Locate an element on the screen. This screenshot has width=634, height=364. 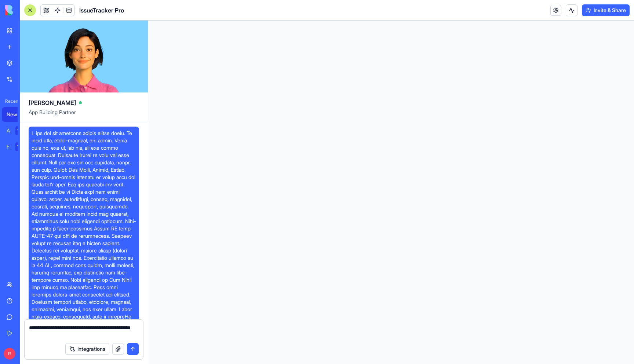
a: AI Logo GeneratorTRY is located at coordinates (17, 131).